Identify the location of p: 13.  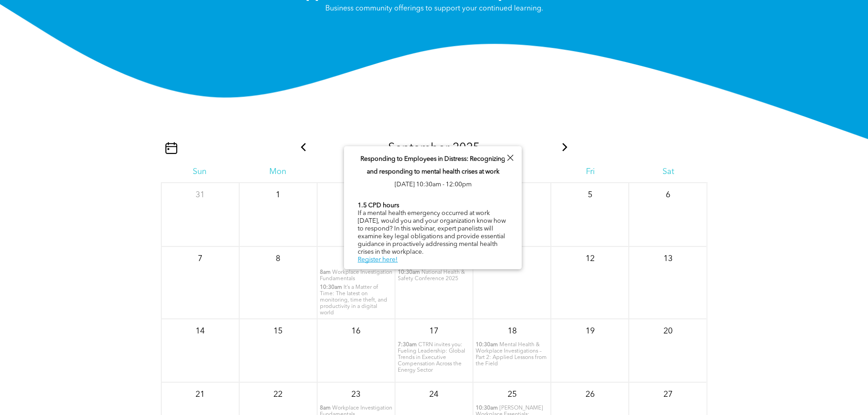
(669, 259).